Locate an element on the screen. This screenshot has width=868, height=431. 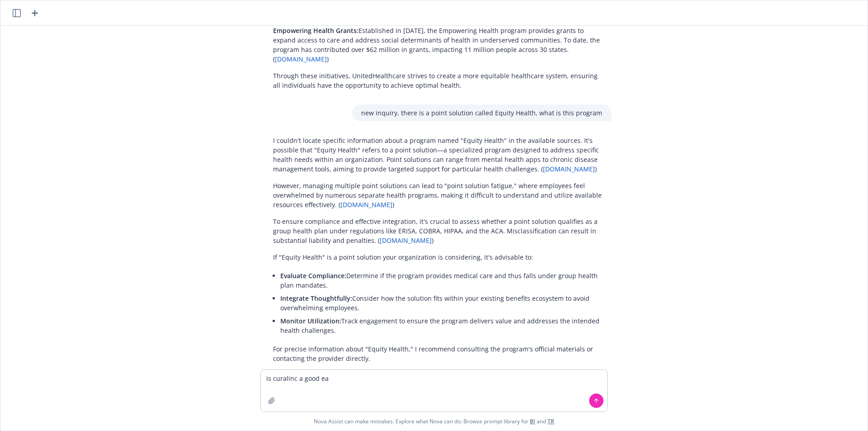
p: Through these initiatives, UnitedHealthcare strives to create a more equitable healthcare system,... is located at coordinates (438, 81).